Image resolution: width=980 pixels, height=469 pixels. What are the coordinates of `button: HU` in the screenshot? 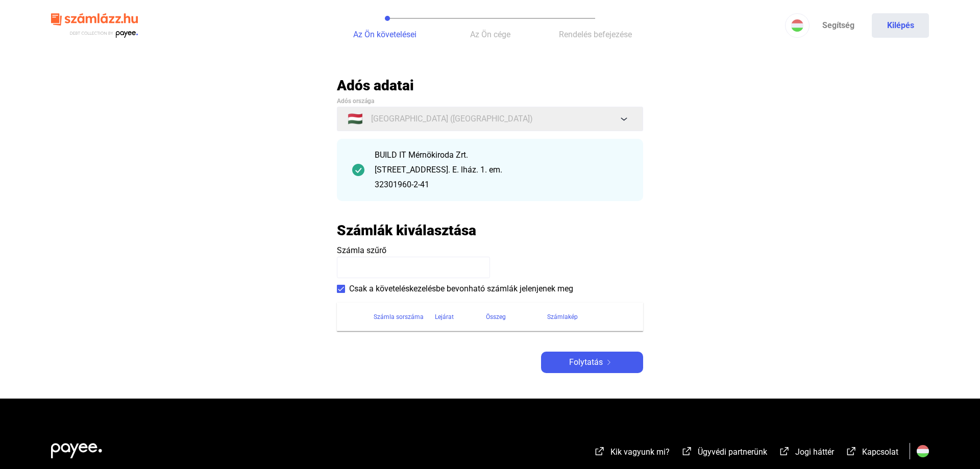 It's located at (797, 26).